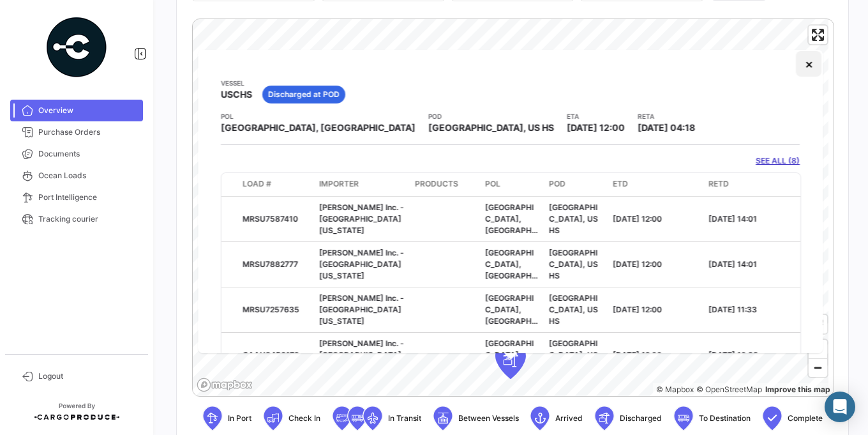 The image size is (868, 435). Describe the element at coordinates (620, 184) in the screenshot. I see `span: ETD` at that location.